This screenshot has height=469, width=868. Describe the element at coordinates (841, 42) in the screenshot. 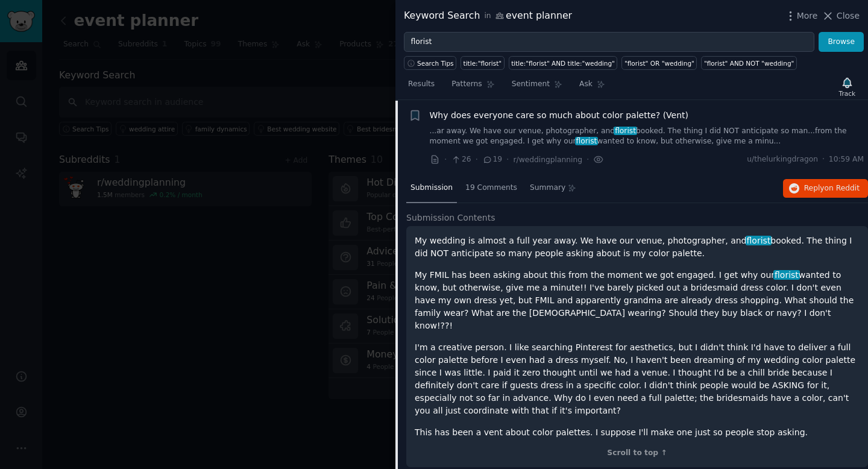

I see `button: Browse` at that location.